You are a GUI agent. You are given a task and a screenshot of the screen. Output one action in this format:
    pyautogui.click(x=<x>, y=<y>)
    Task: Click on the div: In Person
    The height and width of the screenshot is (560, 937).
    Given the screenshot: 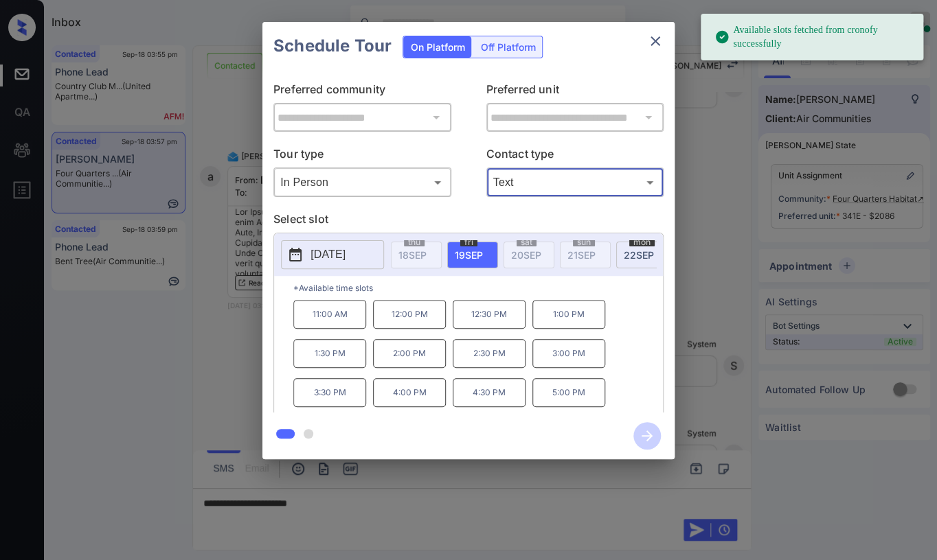 What is the action you would take?
    pyautogui.click(x=362, y=182)
    